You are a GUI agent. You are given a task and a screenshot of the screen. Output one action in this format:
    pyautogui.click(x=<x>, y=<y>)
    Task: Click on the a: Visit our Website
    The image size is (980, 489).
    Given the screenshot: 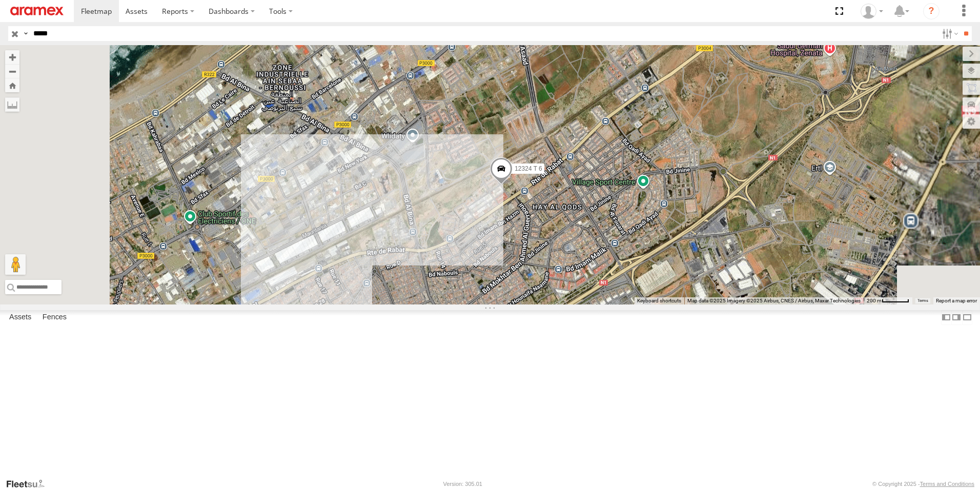 What is the action you would take?
    pyautogui.click(x=29, y=484)
    